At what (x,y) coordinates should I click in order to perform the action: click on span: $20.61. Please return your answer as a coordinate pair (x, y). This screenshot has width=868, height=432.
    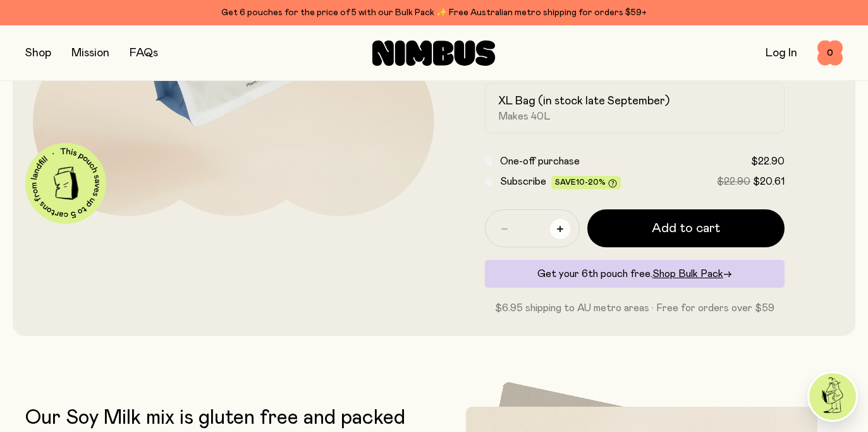
    Looking at the image, I should click on (769, 181).